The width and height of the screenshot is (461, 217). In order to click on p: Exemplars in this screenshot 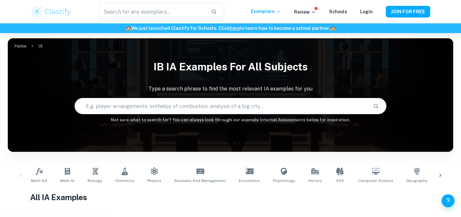, I will do `click(266, 11)`.